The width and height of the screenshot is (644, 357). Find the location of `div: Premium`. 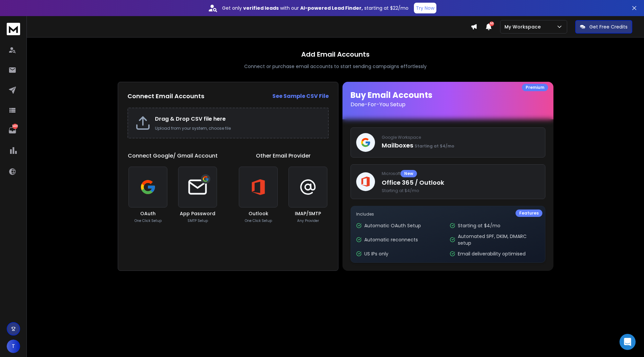

div: Premium is located at coordinates (535, 88).